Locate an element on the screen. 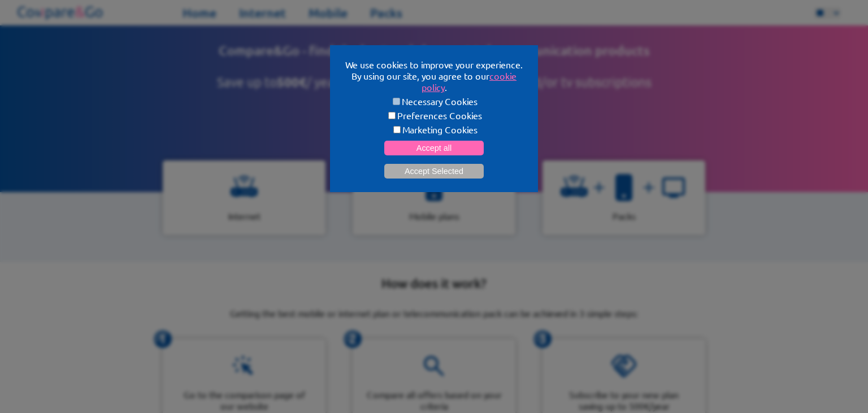 This screenshot has height=413, width=868. label: Marketing Cookies is located at coordinates (434, 129).